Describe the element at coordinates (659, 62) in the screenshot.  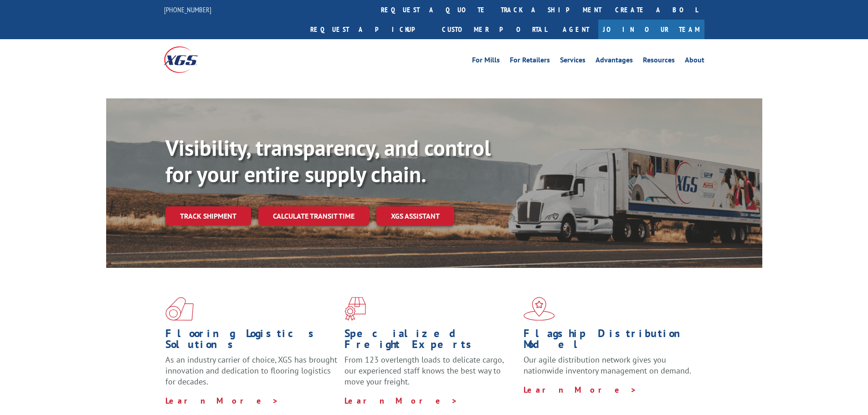
I see `a: Resources` at that location.